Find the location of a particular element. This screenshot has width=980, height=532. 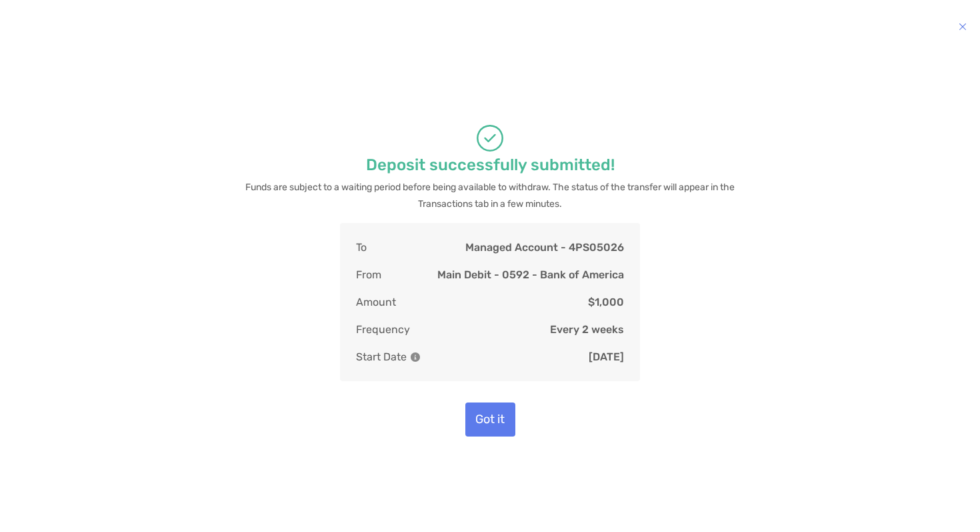

p: Amount is located at coordinates (376, 301).